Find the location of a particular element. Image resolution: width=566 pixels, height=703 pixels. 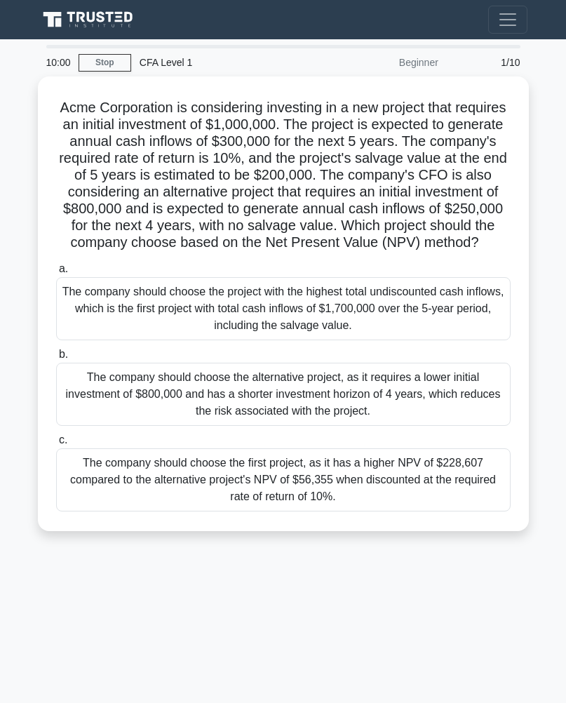

h5: Acme Corporation is considering investing in a new project that requires an initial investment of... is located at coordinates (284, 175).